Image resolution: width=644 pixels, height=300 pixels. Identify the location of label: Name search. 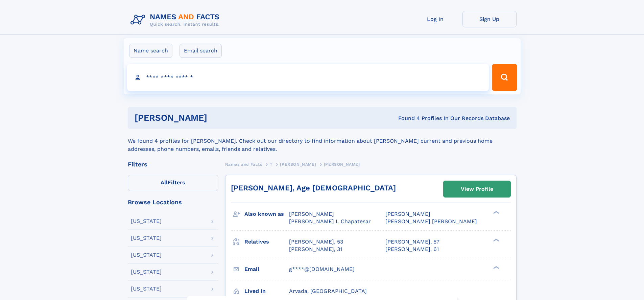
(151, 51).